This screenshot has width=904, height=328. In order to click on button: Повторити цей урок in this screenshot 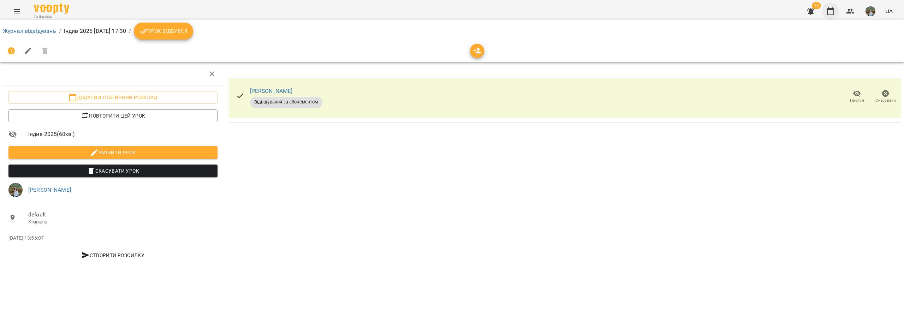, I will do `click(113, 116)`.